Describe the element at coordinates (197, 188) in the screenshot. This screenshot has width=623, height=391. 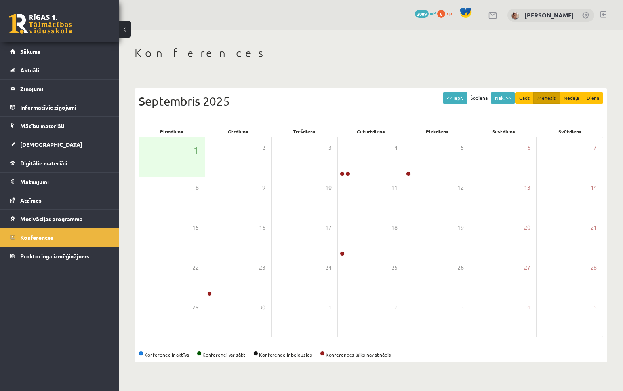
I see `span: 8` at that location.